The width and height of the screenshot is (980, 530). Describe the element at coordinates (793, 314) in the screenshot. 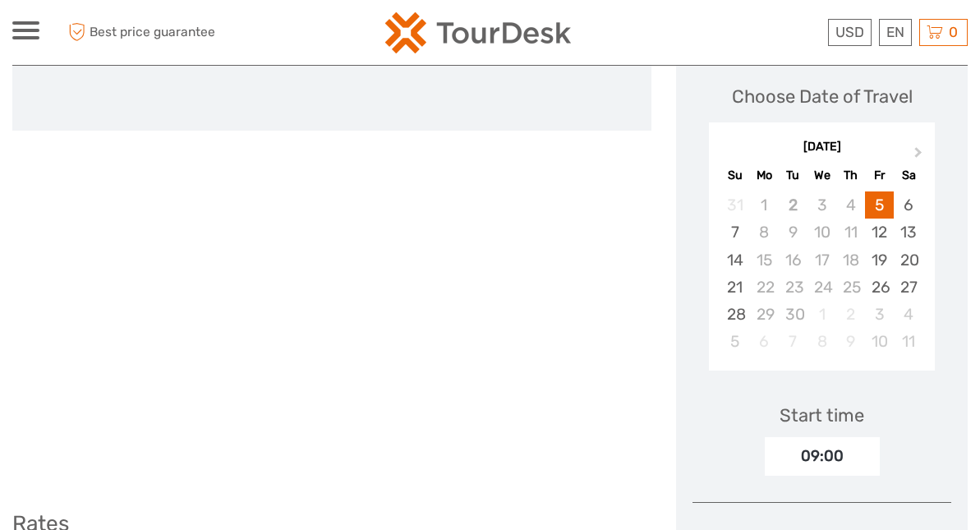

I see `div: Not available Tuesday, September 30th, 2025` at that location.